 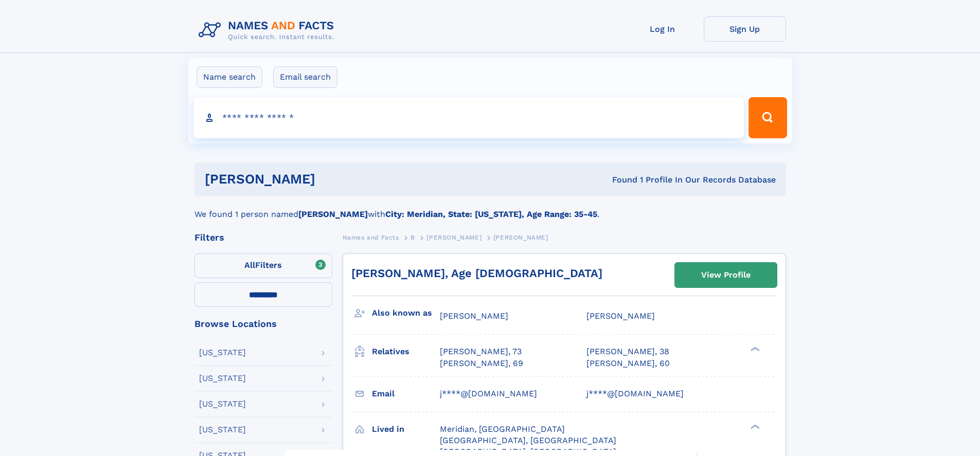 I want to click on h3: Email, so click(x=406, y=394).